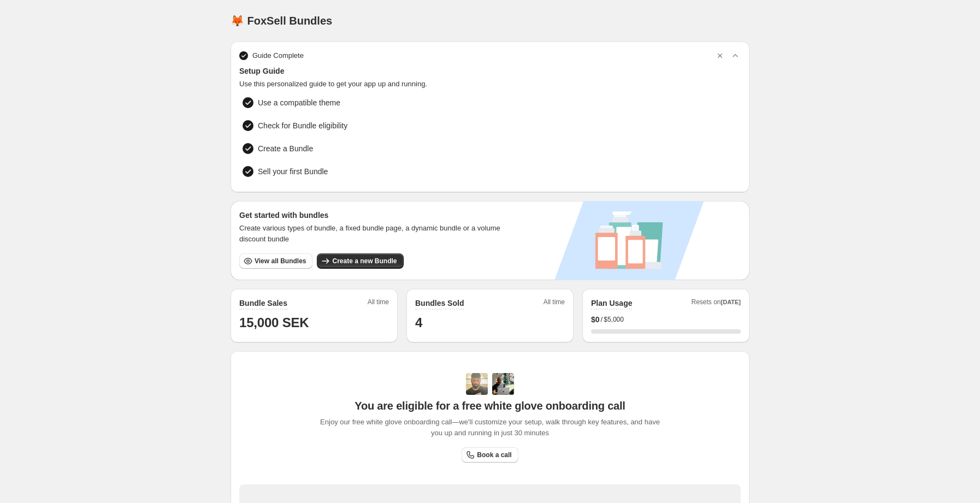 This screenshot has height=503, width=980. I want to click on h1: 4, so click(490, 323).